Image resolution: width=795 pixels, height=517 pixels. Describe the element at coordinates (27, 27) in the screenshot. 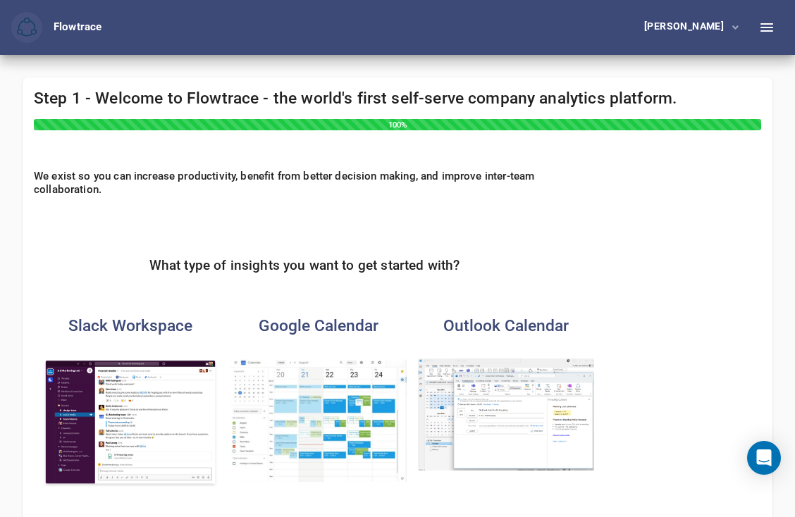

I see `img: Flowtrace` at that location.